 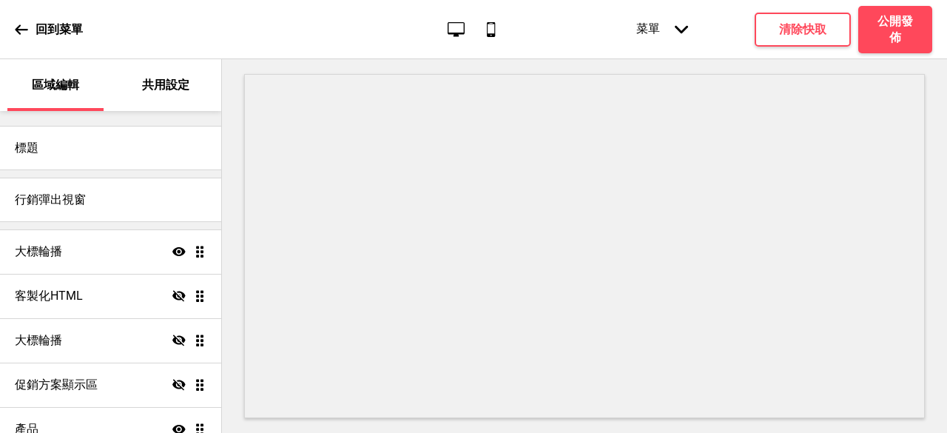 What do you see at coordinates (49, 296) in the screenshot?
I see `h4: 客製化HTML` at bounding box center [49, 296].